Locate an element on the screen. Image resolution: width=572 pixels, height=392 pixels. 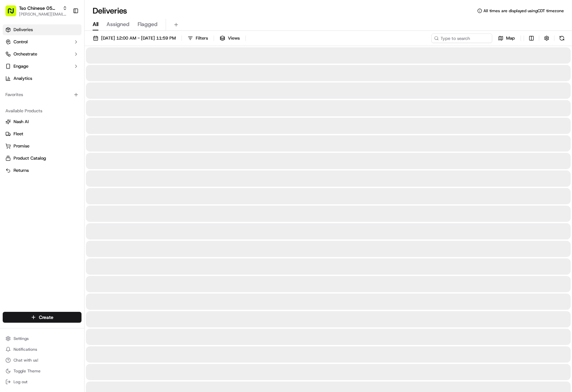
span: Toggle Theme is located at coordinates (27, 371).